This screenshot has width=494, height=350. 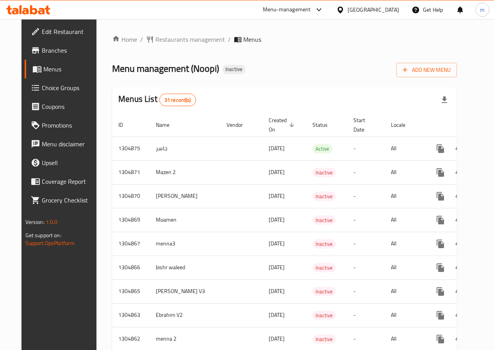 What do you see at coordinates (185, 268) in the screenshot?
I see `td: bishr waleed` at bounding box center [185, 268].